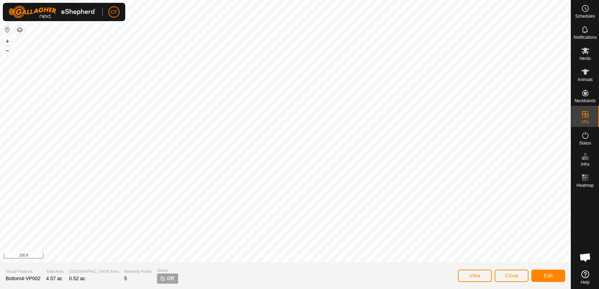  I want to click on span: Total Area, so click(55, 272).